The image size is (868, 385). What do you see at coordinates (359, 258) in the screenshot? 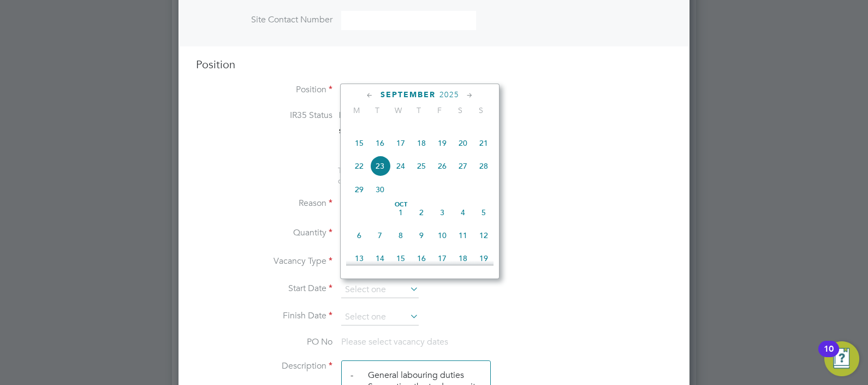
I see `span: 13` at bounding box center [359, 258].